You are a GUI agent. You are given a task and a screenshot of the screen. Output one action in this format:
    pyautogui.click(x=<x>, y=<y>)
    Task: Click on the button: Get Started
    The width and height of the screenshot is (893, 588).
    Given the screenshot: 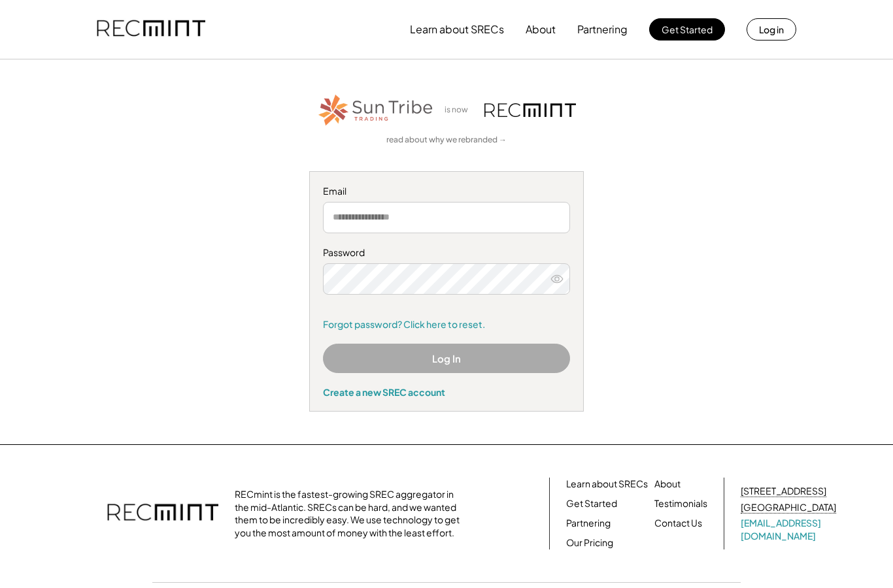 What is the action you would take?
    pyautogui.click(x=687, y=30)
    